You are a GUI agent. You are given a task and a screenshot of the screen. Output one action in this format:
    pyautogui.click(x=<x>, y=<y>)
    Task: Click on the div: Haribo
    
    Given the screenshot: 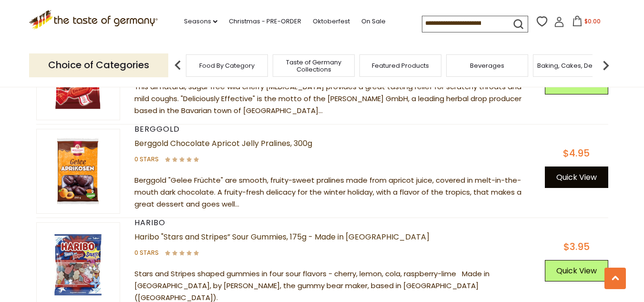 What is the action you would take?
    pyautogui.click(x=332, y=223)
    